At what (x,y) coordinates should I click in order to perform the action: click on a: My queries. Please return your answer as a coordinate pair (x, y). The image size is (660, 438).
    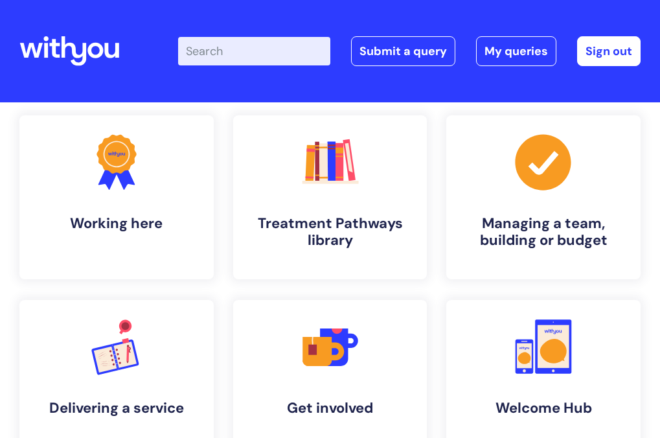
    Looking at the image, I should click on (516, 51).